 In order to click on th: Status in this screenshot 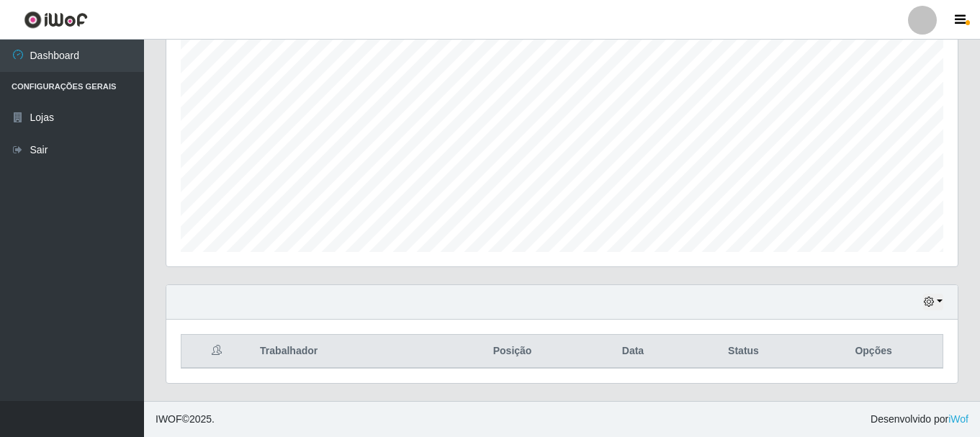, I will do `click(743, 352)`.